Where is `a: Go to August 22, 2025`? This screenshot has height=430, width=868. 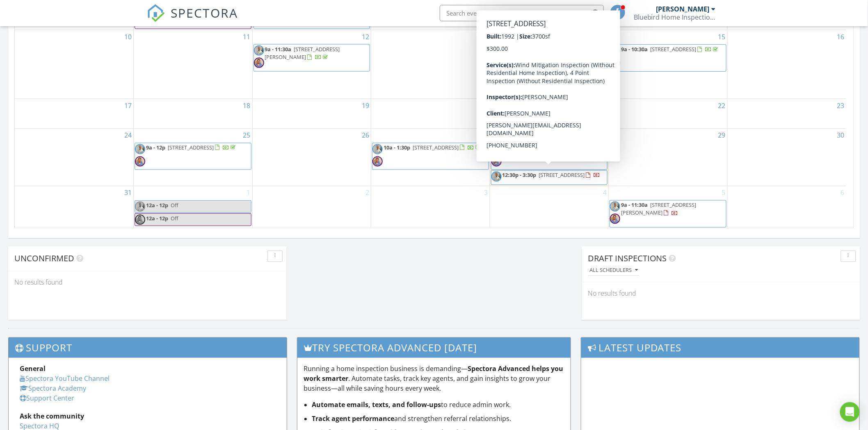 a: Go to August 22, 2025 is located at coordinates (722, 106).